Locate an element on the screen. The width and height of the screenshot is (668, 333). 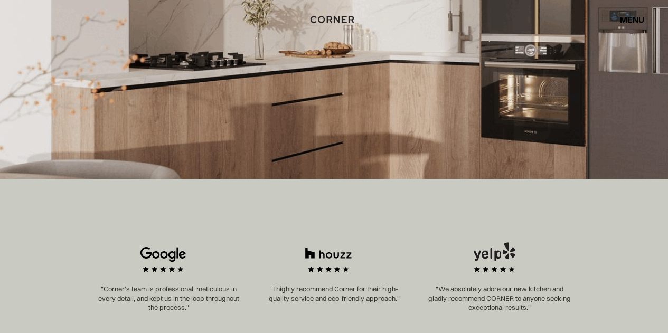
p: "We absolutely adore our new kitchen and gladly recommend CORNER to anyone seeking exceptional re... is located at coordinates (499, 298).